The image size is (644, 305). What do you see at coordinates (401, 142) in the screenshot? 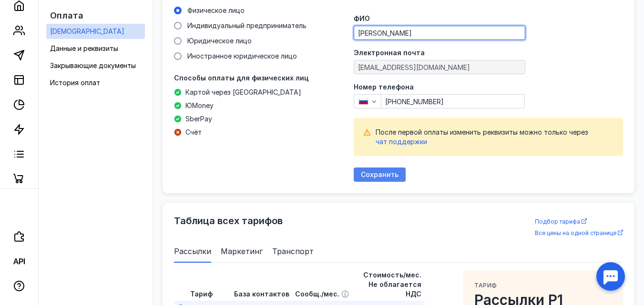
I see `button: чат поддержки` at bounding box center [401, 142].